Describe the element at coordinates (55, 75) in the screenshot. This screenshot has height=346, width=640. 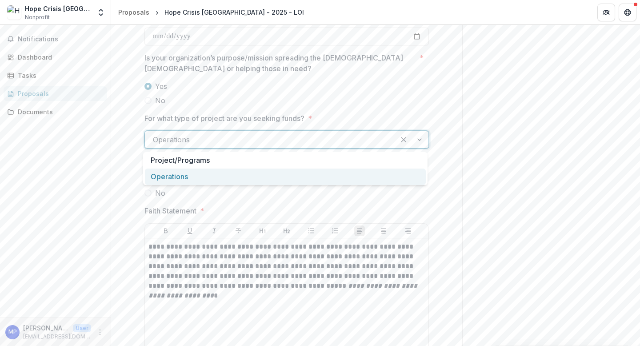
I see `a: Tasks` at that location.